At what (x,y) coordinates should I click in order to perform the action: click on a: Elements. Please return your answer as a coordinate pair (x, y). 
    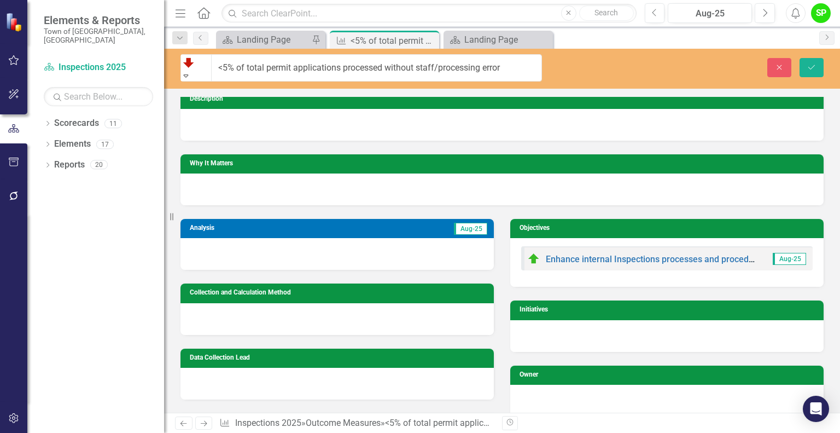
    Looking at the image, I should click on (72, 144).